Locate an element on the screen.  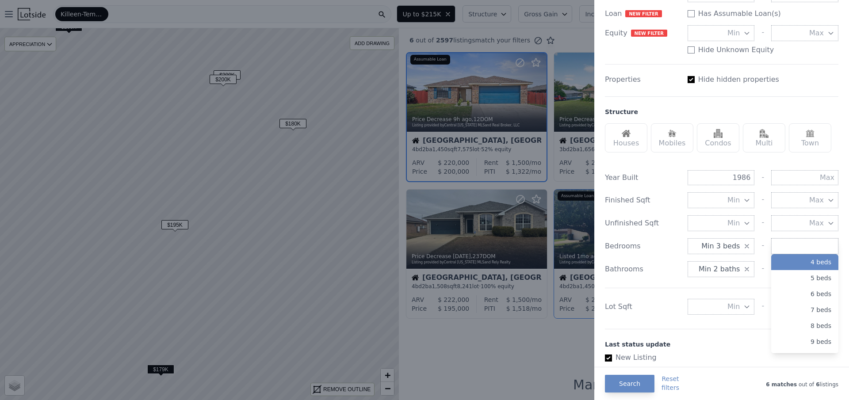
div: Town is located at coordinates (810, 138).